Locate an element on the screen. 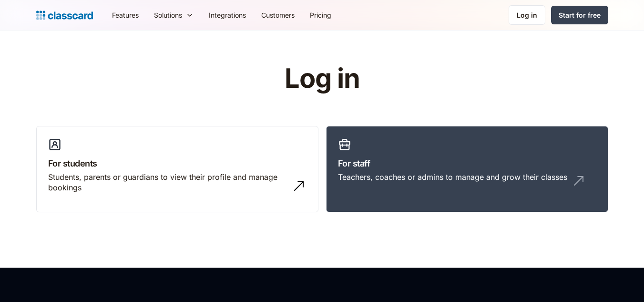 The width and height of the screenshot is (644, 302). a: Integrations is located at coordinates (228, 15).